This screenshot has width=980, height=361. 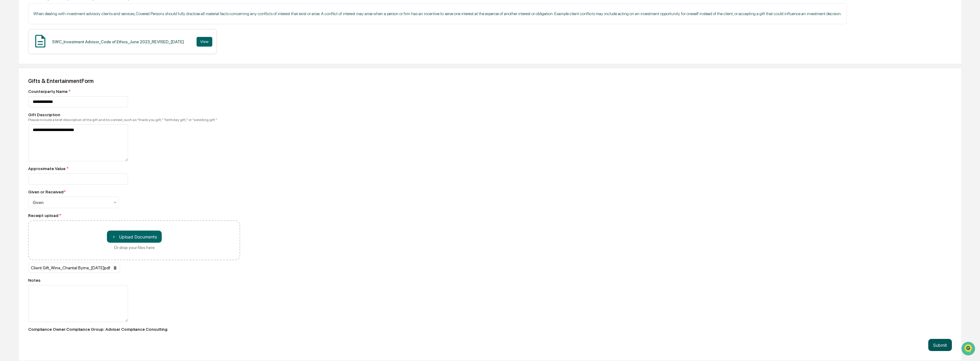 What do you see at coordinates (25, 79) in the screenshot?
I see `span: Preclearance` at bounding box center [25, 79].